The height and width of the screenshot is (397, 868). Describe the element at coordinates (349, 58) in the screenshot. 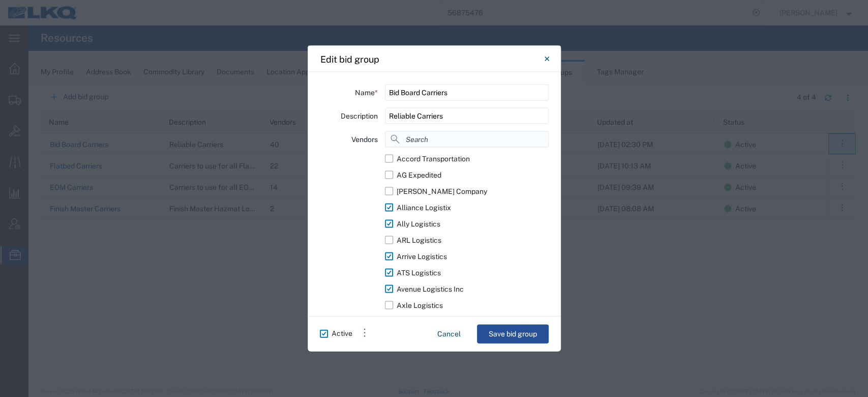

I see `h4: Edit bid group` at that location.